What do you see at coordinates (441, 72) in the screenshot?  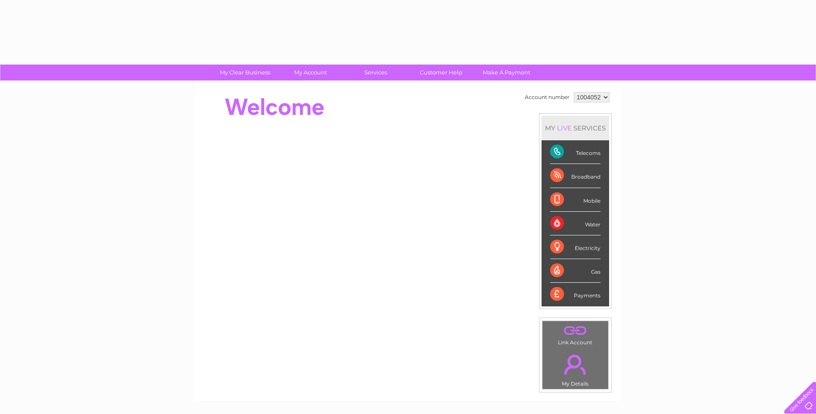 I see `a: Customer Help` at bounding box center [441, 72].